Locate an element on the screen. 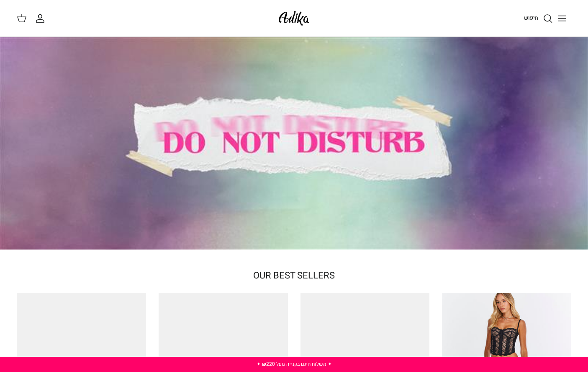  a: Adika IL is located at coordinates (294, 18).